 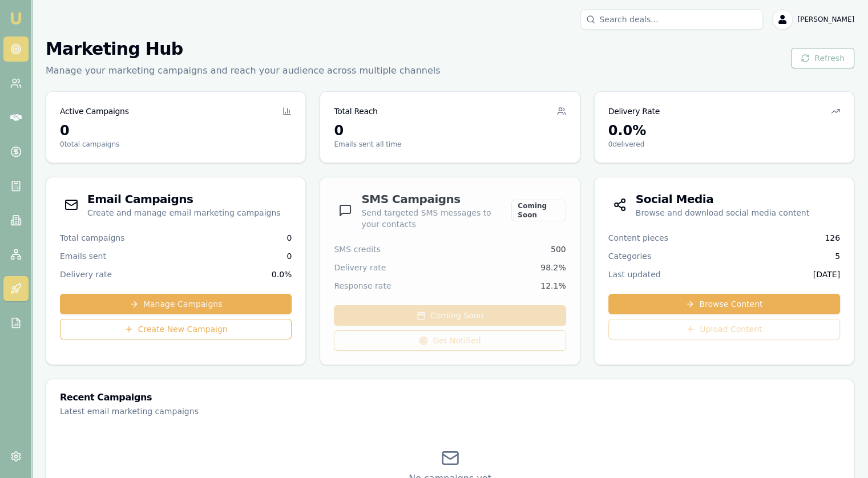 What do you see at coordinates (635, 274) in the screenshot?
I see `span: Last updated` at bounding box center [635, 274].